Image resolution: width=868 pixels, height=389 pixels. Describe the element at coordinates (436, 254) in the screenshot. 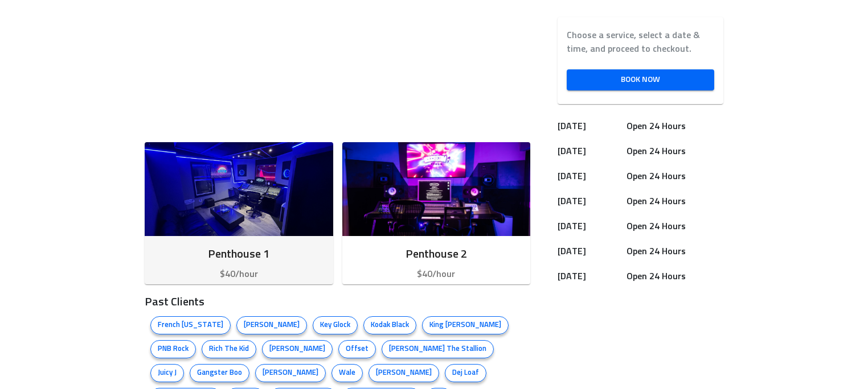

I see `h6: Penthouse 2` at that location.